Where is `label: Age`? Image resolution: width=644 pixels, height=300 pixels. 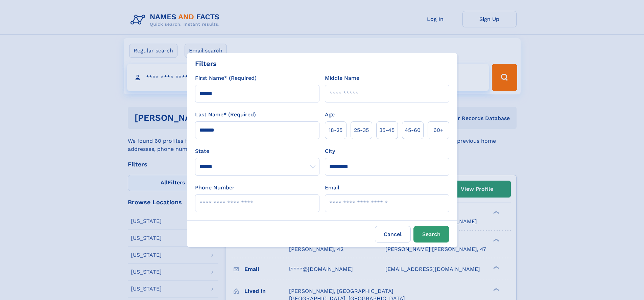
label: Age is located at coordinates (330, 115).